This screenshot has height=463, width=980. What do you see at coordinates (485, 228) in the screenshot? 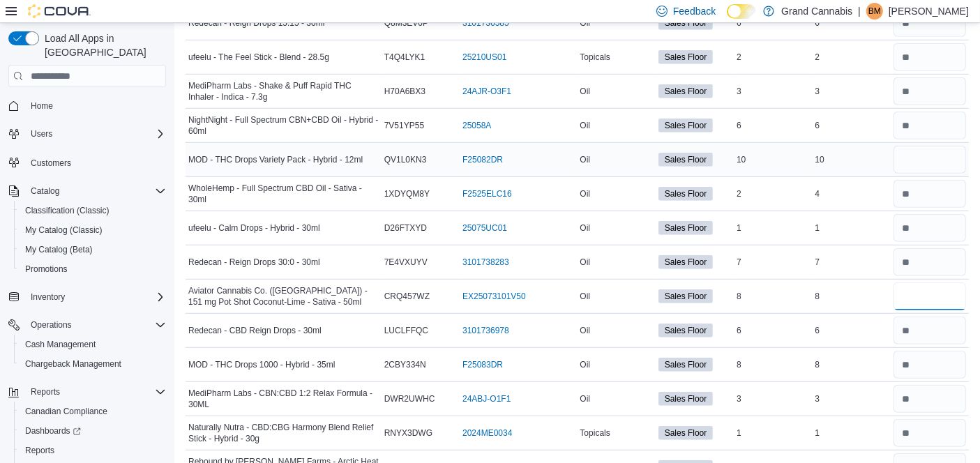
I see `a: 25075UC01` at bounding box center [485, 228].